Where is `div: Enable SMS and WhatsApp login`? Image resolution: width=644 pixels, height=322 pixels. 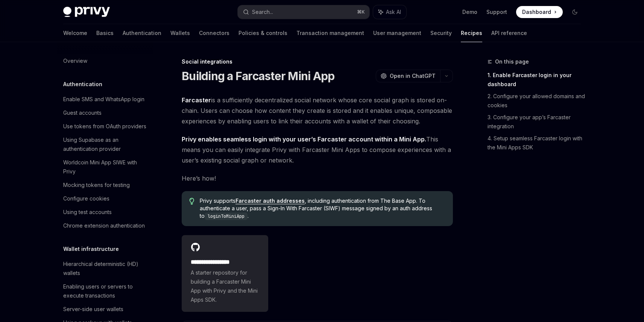
div: Enable SMS and WhatsApp login is located at coordinates (103, 99).